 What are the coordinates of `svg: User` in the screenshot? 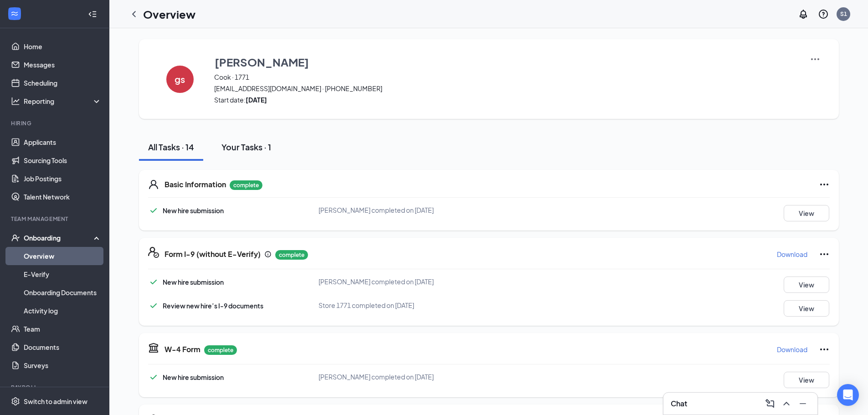 It's located at (154, 185).